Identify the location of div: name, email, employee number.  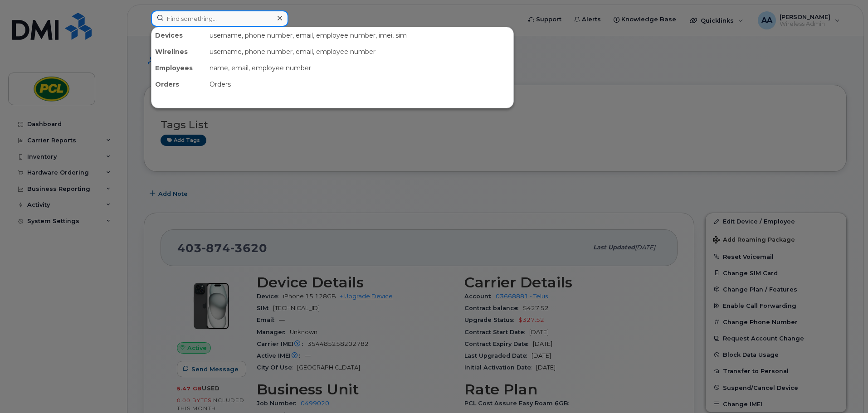
(360, 68).